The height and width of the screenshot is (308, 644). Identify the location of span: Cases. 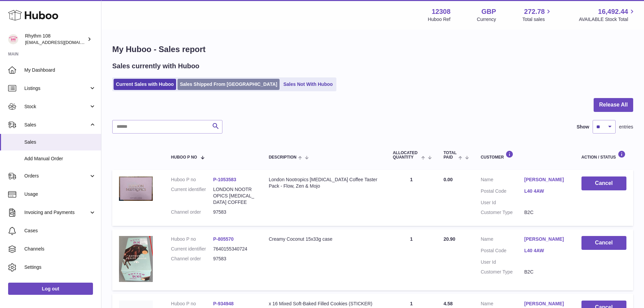
(60, 230).